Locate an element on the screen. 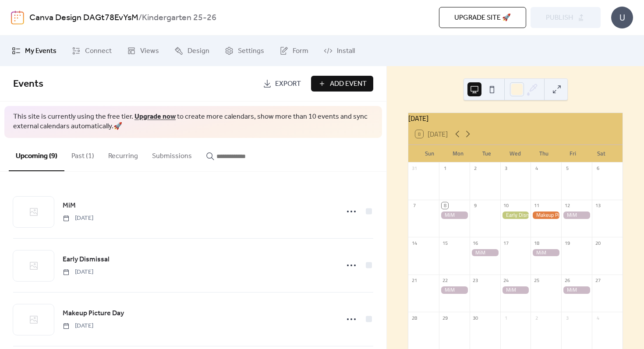 The image size is (644, 349). div: 8 is located at coordinates (445, 206).